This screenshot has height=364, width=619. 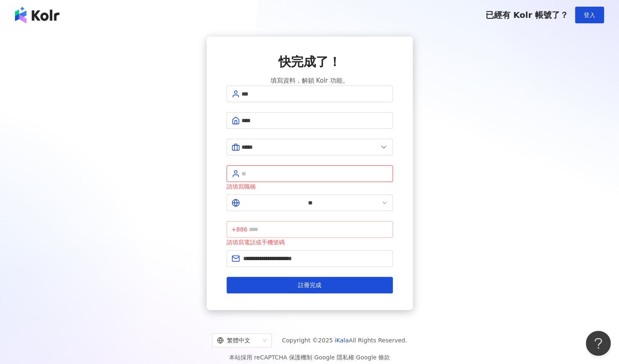 What do you see at coordinates (590, 15) in the screenshot?
I see `button: 登入` at bounding box center [590, 15].